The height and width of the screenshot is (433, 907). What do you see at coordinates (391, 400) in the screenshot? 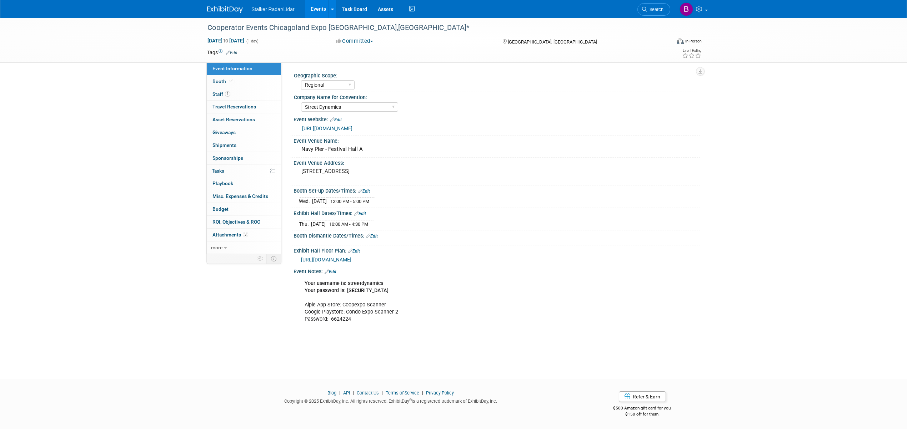
I see `div: Copyright © 2025 ExhibitDay, Inc. All rights reserved. ExhibitDay is a registered trademark of Ex...` at bounding box center [391, 400].